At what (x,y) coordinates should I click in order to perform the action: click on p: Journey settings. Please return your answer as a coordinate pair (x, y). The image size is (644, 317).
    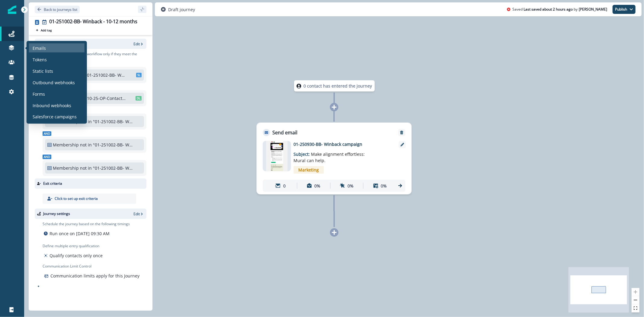
    Looking at the image, I should click on (56, 214).